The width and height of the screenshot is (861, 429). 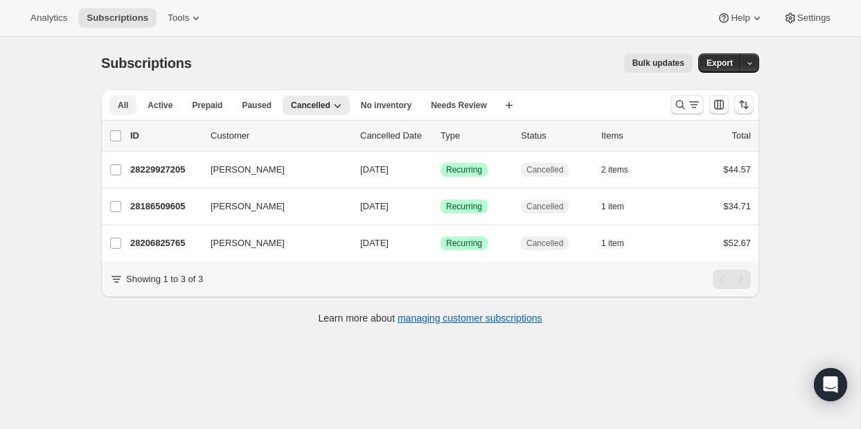 What do you see at coordinates (430, 318) in the screenshot?
I see `p: Learn more about` at bounding box center [430, 318].